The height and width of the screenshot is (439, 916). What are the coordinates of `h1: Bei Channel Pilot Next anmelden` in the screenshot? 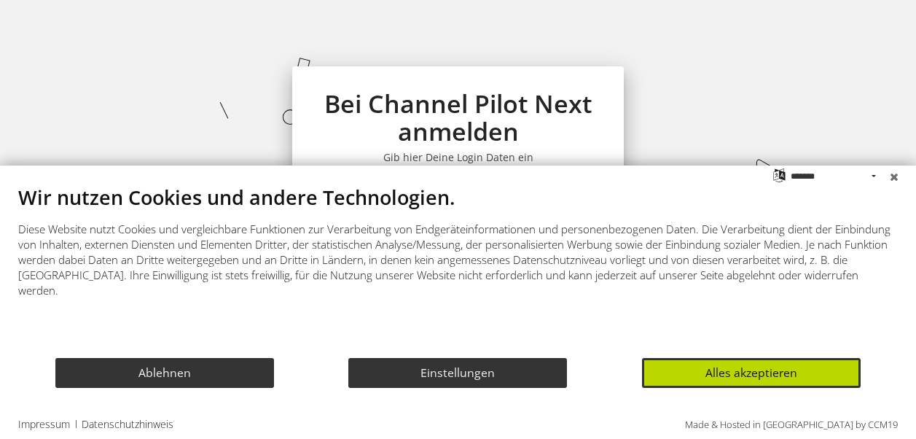 It's located at (458, 117).